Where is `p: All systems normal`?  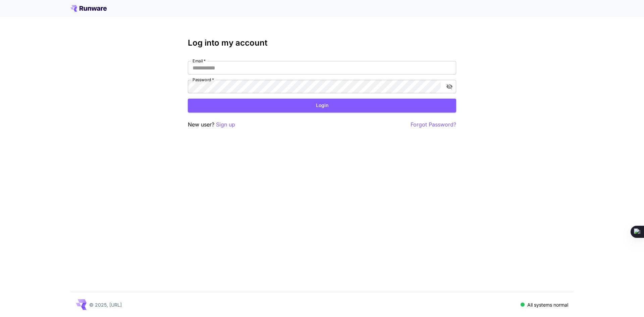
p: All systems normal is located at coordinates (548, 305).